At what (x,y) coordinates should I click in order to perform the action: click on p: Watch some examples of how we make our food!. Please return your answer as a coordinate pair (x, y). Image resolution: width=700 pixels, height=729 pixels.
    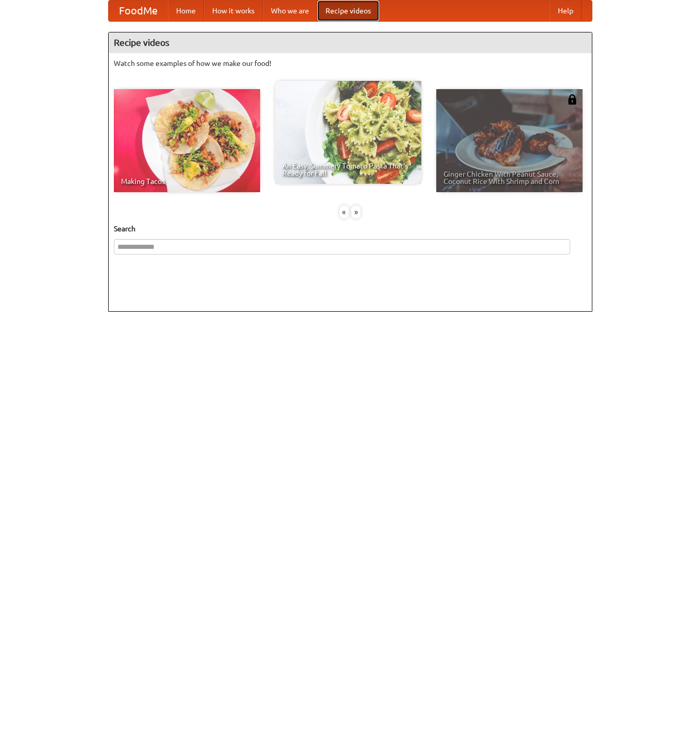
    Looking at the image, I should click on (350, 64).